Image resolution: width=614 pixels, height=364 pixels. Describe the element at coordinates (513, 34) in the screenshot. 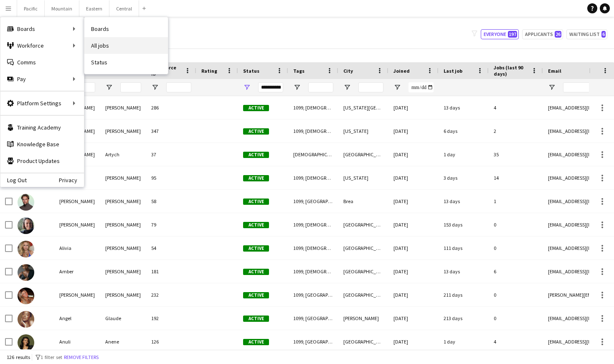

I see `span: 197` at that location.